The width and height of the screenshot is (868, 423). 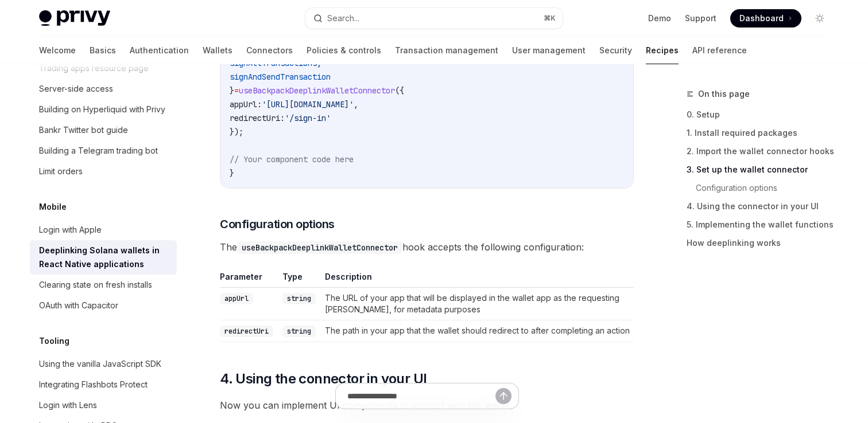 I want to click on a: Authentication, so click(x=159, y=51).